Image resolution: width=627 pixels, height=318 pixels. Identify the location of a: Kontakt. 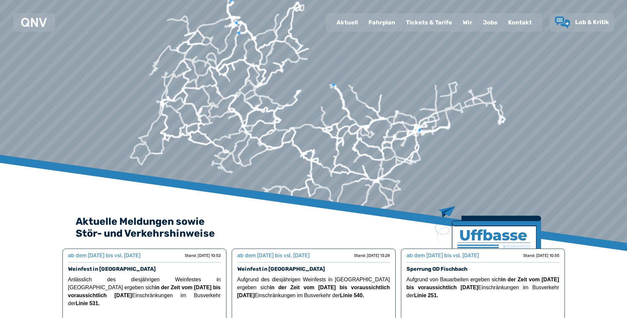
(520, 22).